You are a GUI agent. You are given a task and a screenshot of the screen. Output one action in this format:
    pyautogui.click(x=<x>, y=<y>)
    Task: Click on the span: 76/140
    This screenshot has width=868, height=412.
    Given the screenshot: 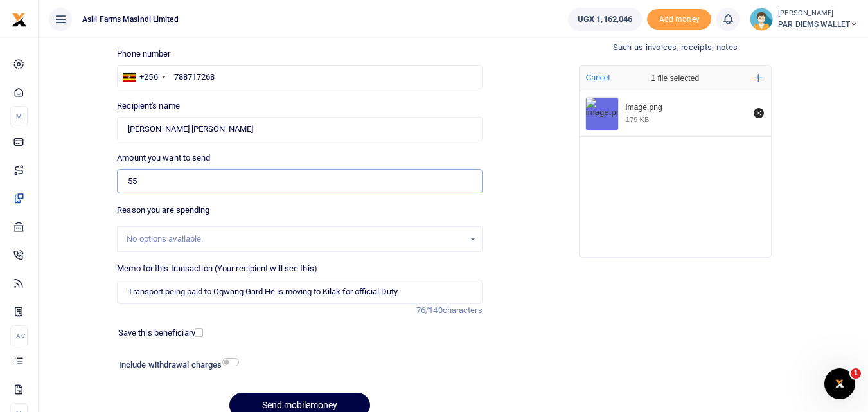 What is the action you would take?
    pyautogui.click(x=429, y=310)
    